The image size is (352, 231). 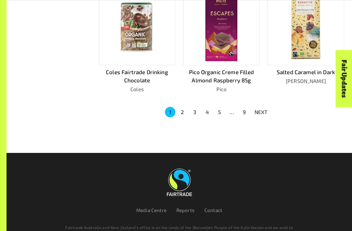 What do you see at coordinates (306, 72) in the screenshot?
I see `p: Salted Caramel in Dark` at bounding box center [306, 72].